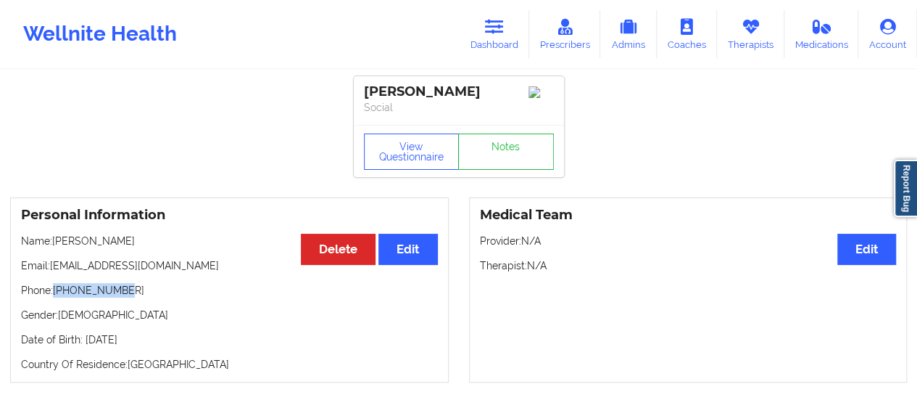 The image size is (917, 400). What do you see at coordinates (565, 34) in the screenshot?
I see `a: Prescribers` at bounding box center [565, 34].